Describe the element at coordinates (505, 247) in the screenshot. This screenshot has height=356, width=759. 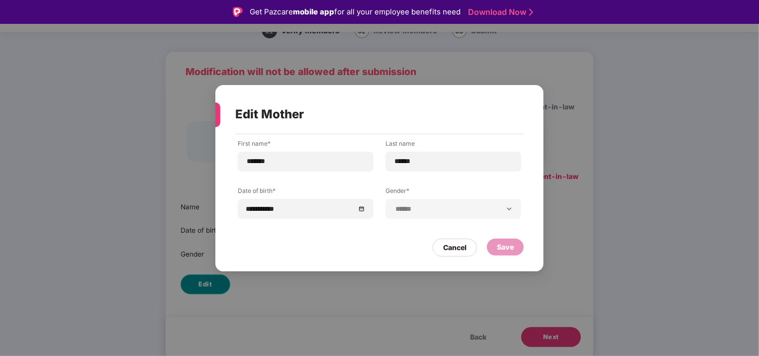
I see `div: Save` at that location.